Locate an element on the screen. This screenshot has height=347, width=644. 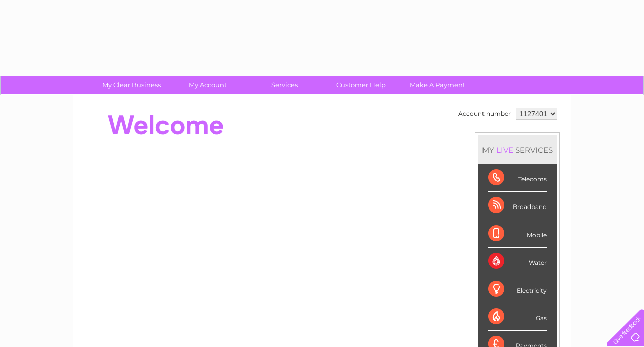
div: Telecoms is located at coordinates (517, 178).